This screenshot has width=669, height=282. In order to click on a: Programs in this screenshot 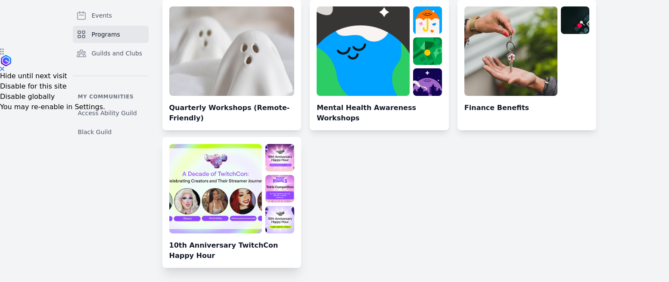, I will do `click(111, 34)`.